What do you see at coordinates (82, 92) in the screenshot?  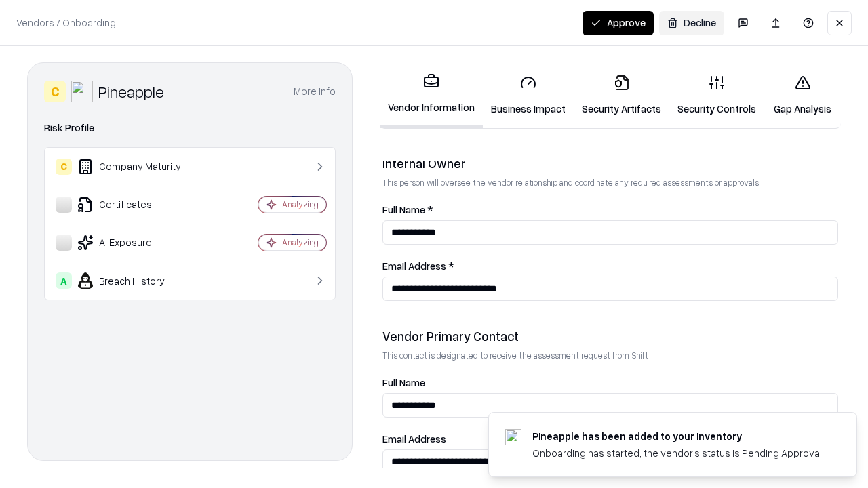 I see `img: Pineapple` at bounding box center [82, 92].